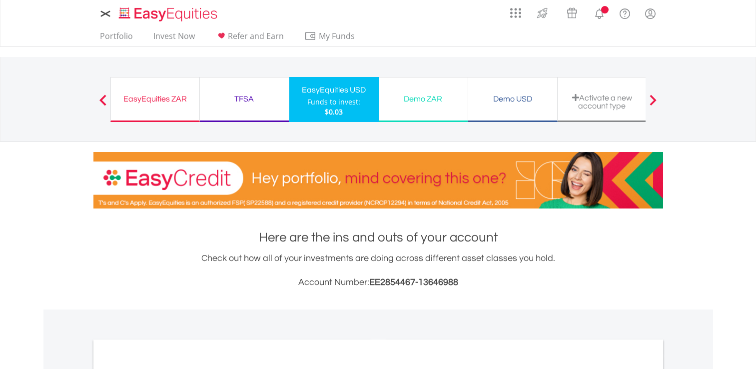 Image resolution: width=756 pixels, height=369 pixels. Describe the element at coordinates (337, 36) in the screenshot. I see `span: My Funds` at that location.